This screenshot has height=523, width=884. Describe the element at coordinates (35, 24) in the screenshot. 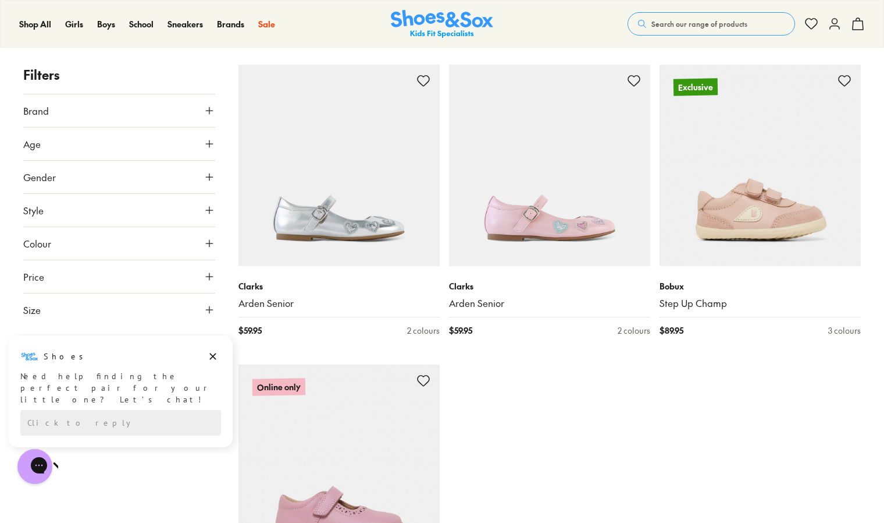

I see `a: Shop All` at that location.